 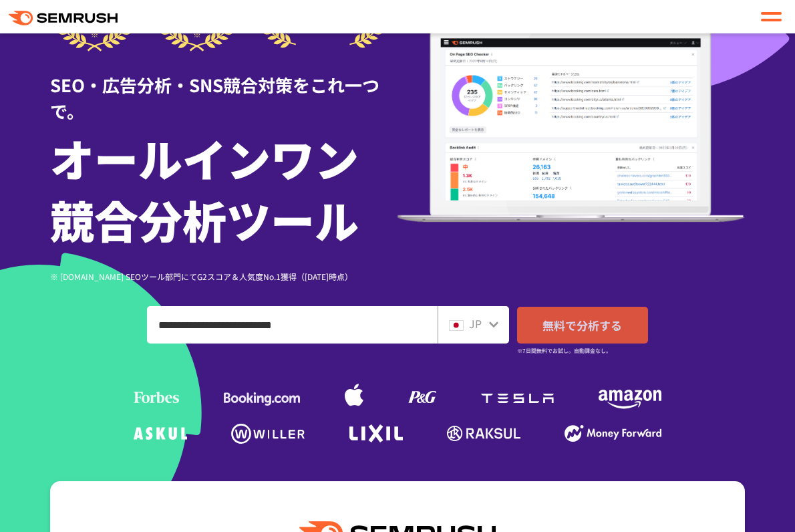 I want to click on input: ドメイン、キーワードまたはURLを入力してください, so click(x=292, y=325).